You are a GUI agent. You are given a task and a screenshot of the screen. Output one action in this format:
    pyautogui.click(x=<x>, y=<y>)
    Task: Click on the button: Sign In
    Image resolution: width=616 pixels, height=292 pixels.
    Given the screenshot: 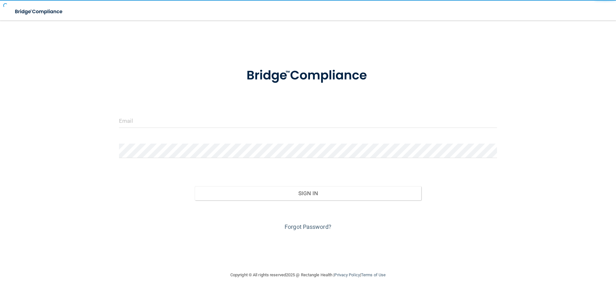 What is the action you would take?
    pyautogui.click(x=308, y=193)
    